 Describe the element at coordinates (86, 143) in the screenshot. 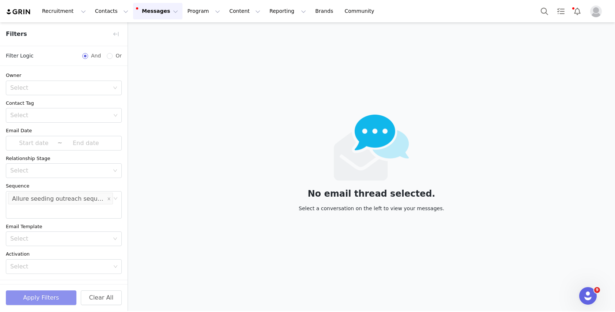

I see `input: End date` at that location.